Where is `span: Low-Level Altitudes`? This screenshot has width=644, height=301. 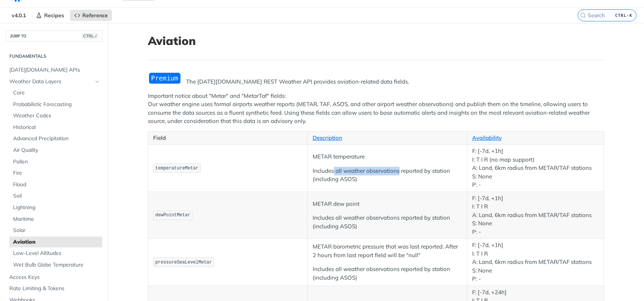 span: Low-Level Altitudes is located at coordinates (57, 254).